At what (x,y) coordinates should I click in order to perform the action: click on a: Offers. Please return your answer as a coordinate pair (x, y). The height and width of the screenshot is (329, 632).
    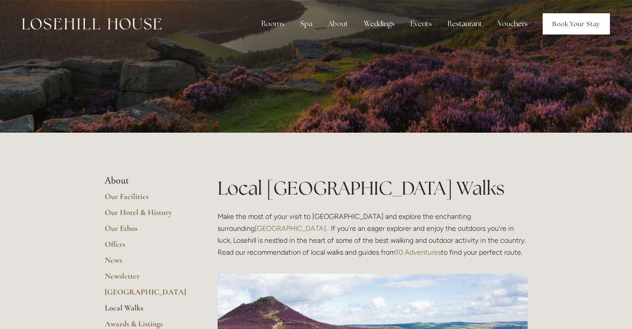
    Looking at the image, I should click on (147, 247).